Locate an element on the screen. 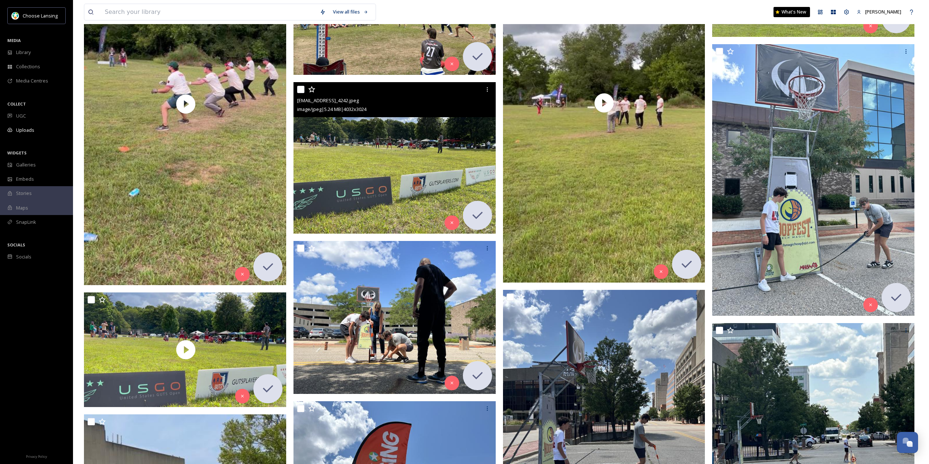  span: Maps is located at coordinates (22, 208).